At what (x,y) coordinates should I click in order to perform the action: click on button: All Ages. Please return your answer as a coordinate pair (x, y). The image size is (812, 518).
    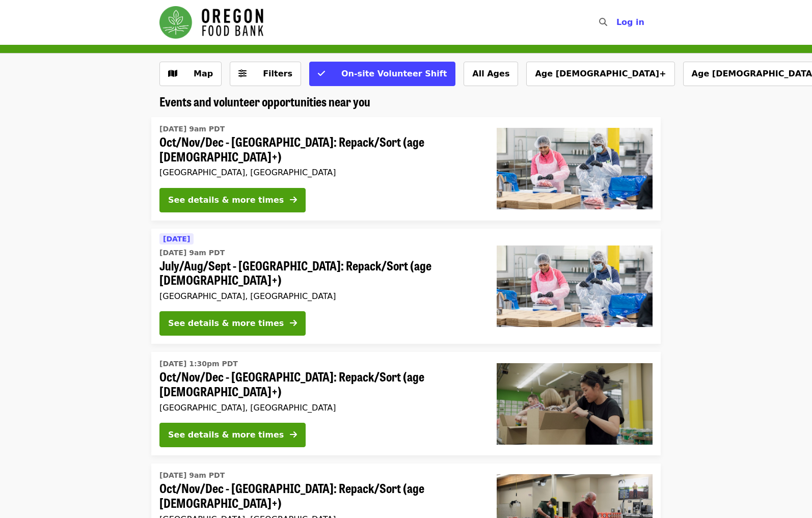
    Looking at the image, I should click on (491, 74).